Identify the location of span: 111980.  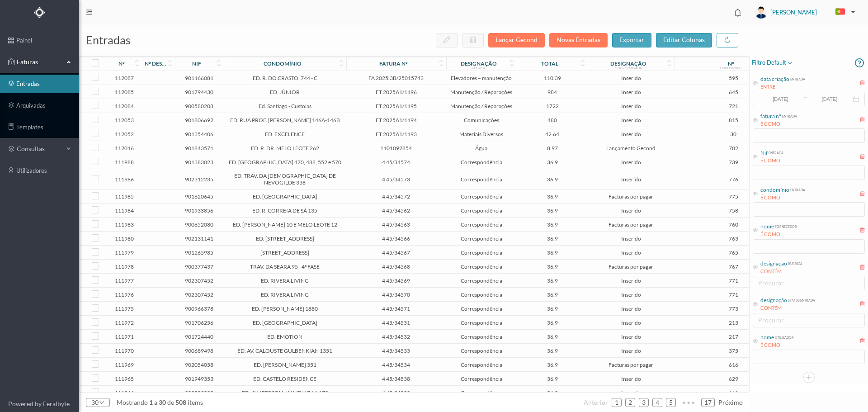
(124, 238).